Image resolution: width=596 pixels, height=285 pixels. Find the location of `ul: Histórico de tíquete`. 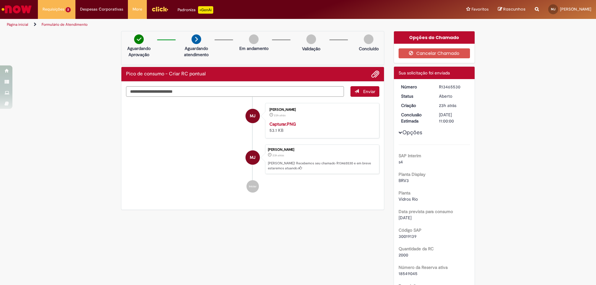

ul: Histórico de tíquete is located at coordinates (253, 148).